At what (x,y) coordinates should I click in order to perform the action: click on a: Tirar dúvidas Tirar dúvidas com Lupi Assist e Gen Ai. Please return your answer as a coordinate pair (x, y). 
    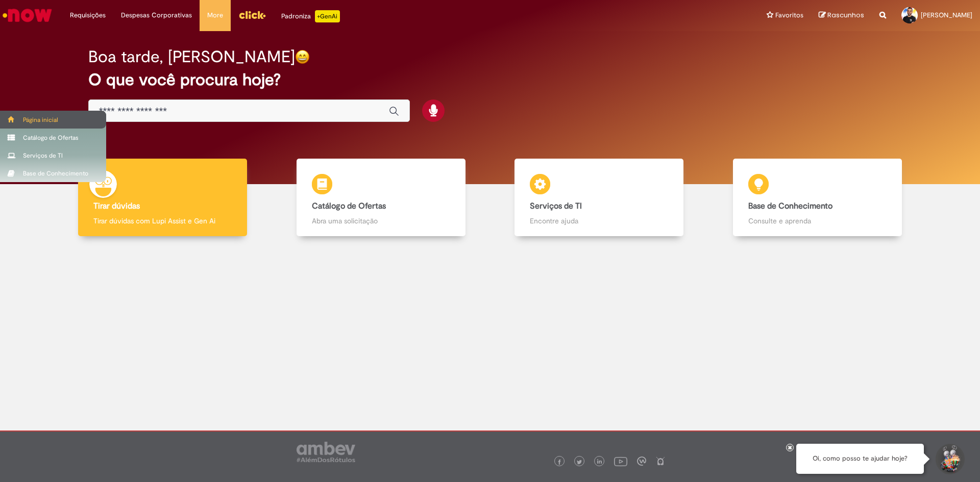
    Looking at the image, I should click on (162, 198).